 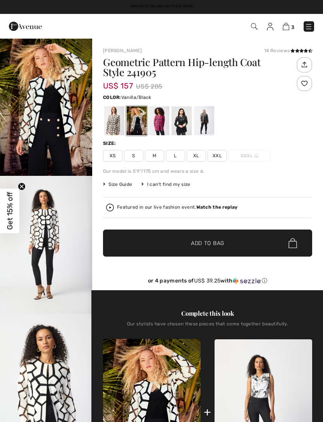 What do you see at coordinates (249, 156) in the screenshot?
I see `span: XXXL` at bounding box center [249, 156].